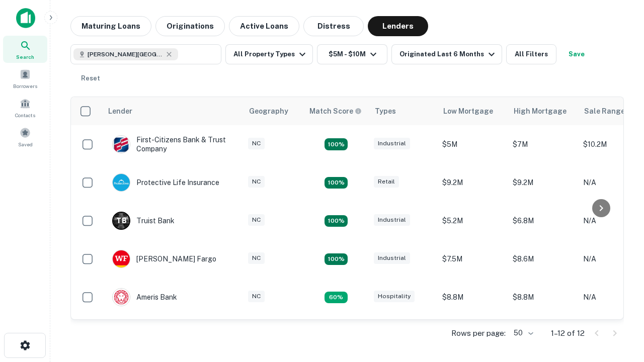 This screenshot has width=644, height=362. What do you see at coordinates (577, 54) in the screenshot?
I see `button: Save your search to get updates of matches that match your search criteria.` at bounding box center [577, 54].